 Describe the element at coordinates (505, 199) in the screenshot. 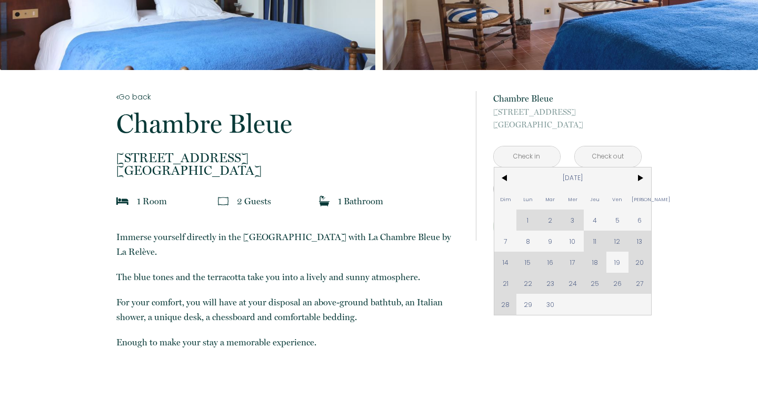

I see `span: Dim` at that location.